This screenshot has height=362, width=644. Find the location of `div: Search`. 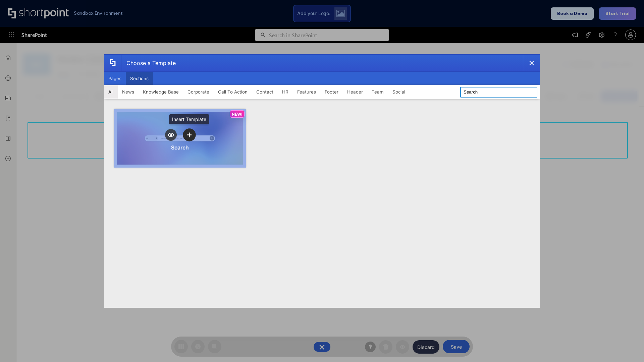

div: Search is located at coordinates (180, 148).